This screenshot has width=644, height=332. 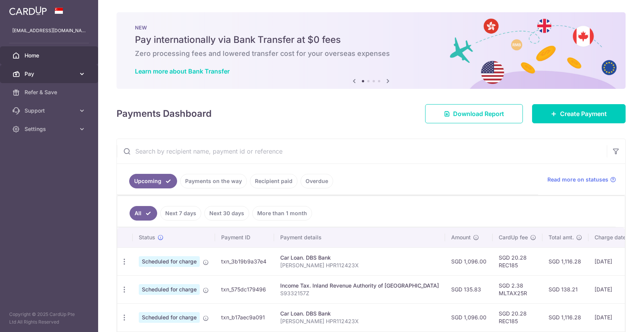 What do you see at coordinates (518, 289) in the screenshot?
I see `td: SGD 2.38 MLTAX25R` at bounding box center [518, 289].